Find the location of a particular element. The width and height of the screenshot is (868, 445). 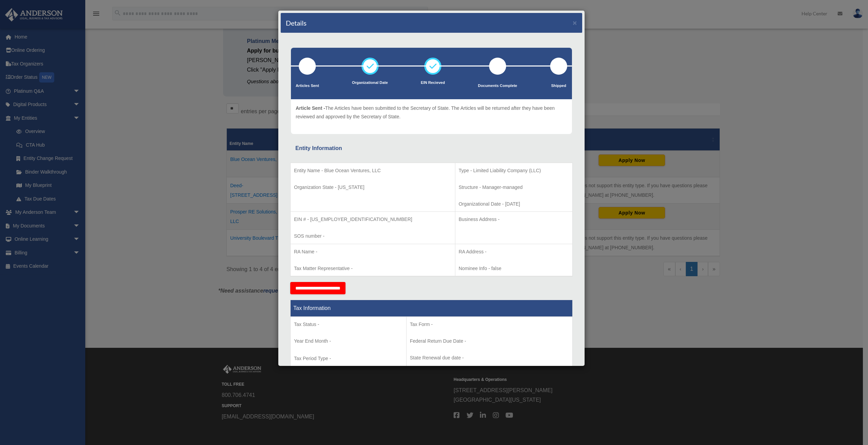

p: Year End Month - is located at coordinates (348, 341).